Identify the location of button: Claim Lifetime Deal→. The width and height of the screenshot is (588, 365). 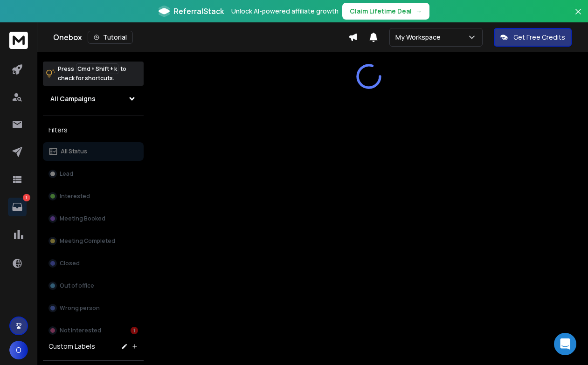
(386, 11).